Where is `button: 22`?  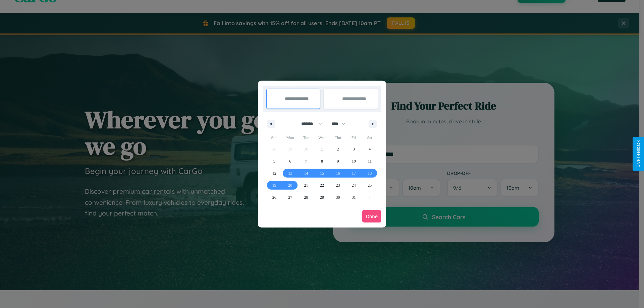
button: 22 is located at coordinates (322, 185).